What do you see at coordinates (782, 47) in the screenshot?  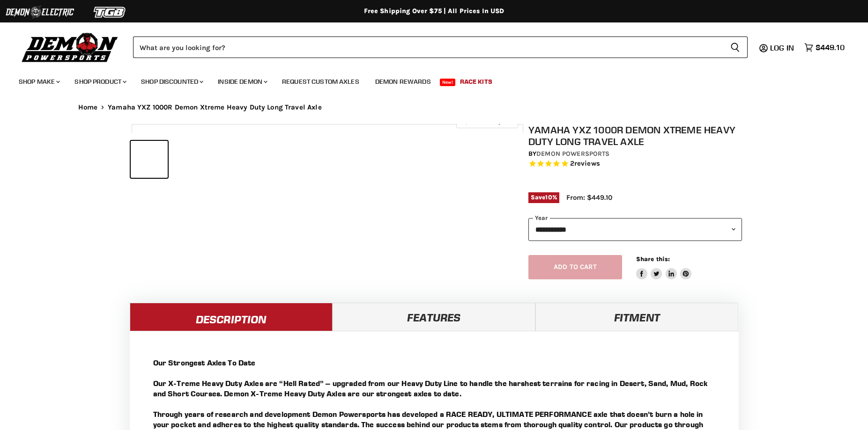 I see `span: Log in` at bounding box center [782, 47].